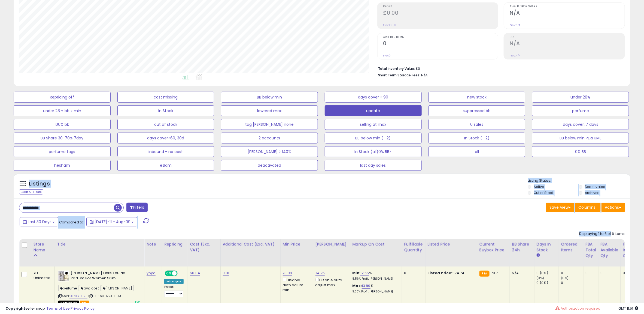 Image resolution: width=644 pixels, height=314 pixels. Describe the element at coordinates (522, 247) in the screenshot. I see `div: BB Share 24h.` at that location.